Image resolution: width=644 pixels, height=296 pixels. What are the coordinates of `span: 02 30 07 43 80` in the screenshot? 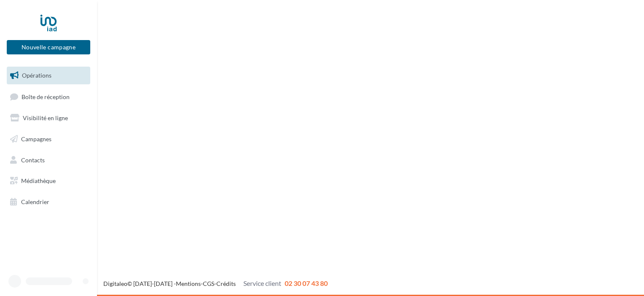 It's located at (306, 283).